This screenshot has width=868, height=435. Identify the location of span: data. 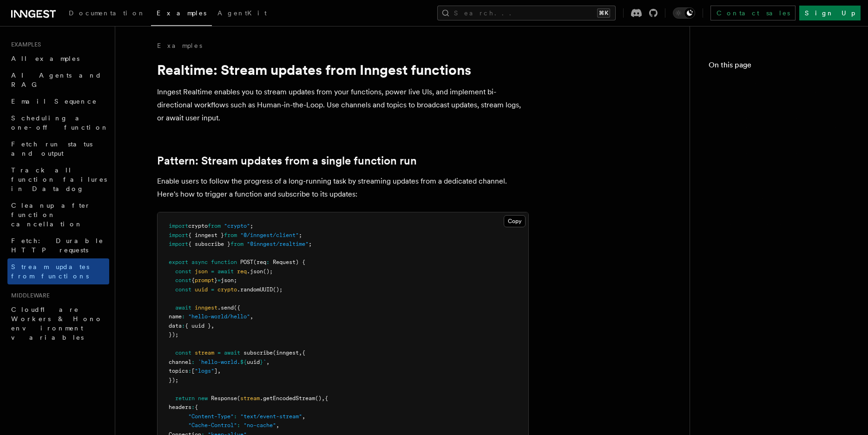
(175, 326).